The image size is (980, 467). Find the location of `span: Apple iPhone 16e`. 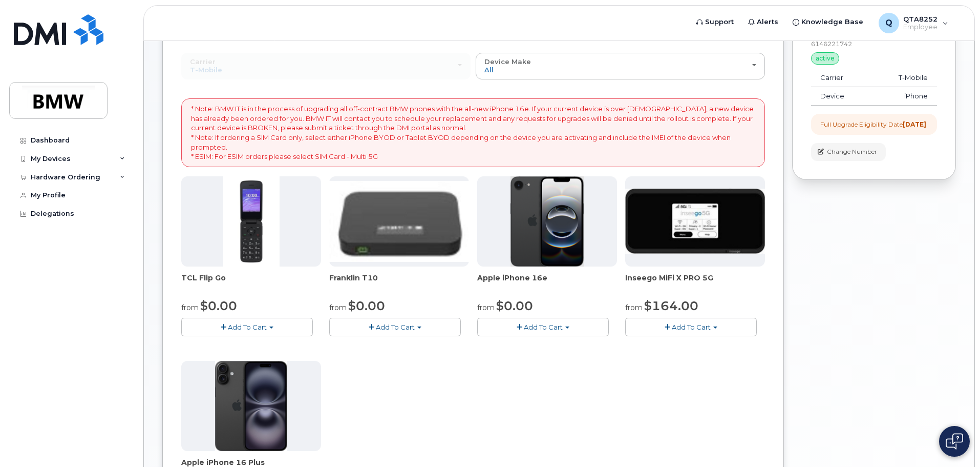

span: Apple iPhone 16e is located at coordinates (547, 283).